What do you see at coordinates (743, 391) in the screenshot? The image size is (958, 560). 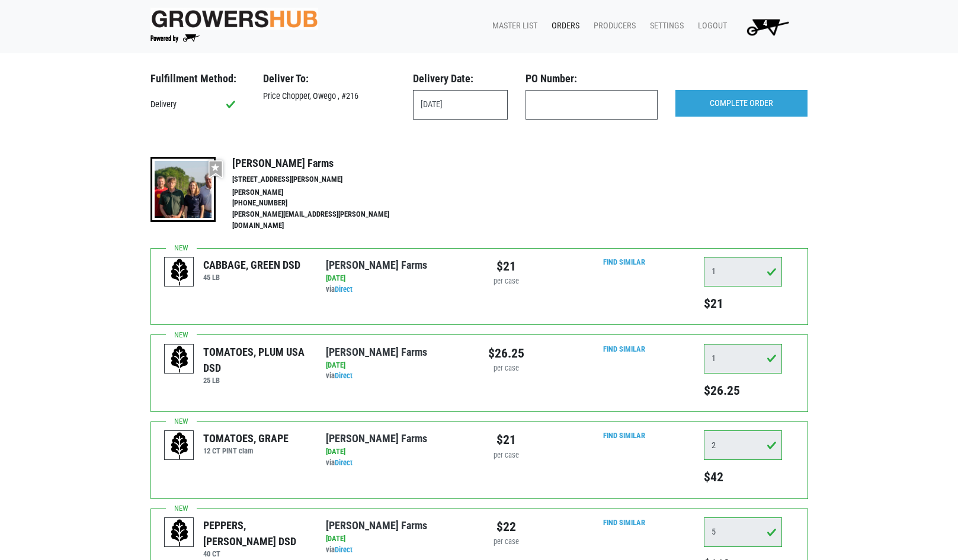 I see `h5: $26.25` at bounding box center [743, 391].